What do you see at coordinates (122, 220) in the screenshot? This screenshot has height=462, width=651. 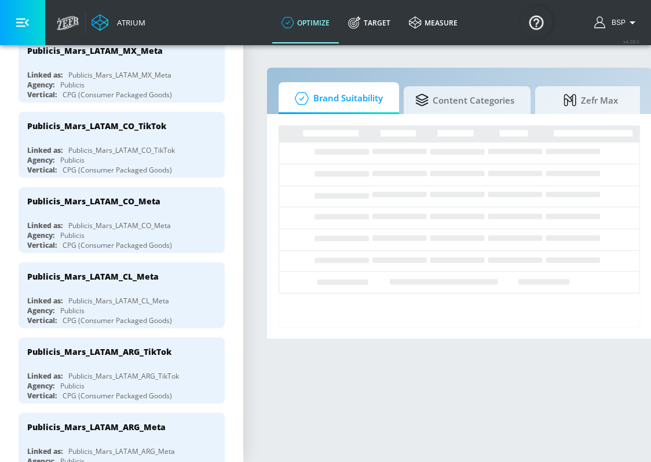 I see `div: Publicis_Mars_LATAM_CO_MetaLinked as:Publicis_Mars_LATAM_CO_MetaAgency:PublicisVertical:CPG (Cons...` at bounding box center [122, 220].